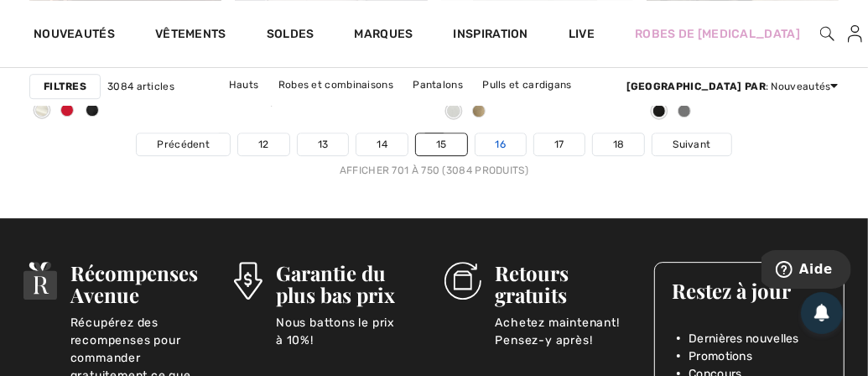 This screenshot has height=376, width=868. What do you see at coordinates (183, 144) in the screenshot?
I see `span: Précédent` at bounding box center [183, 144].